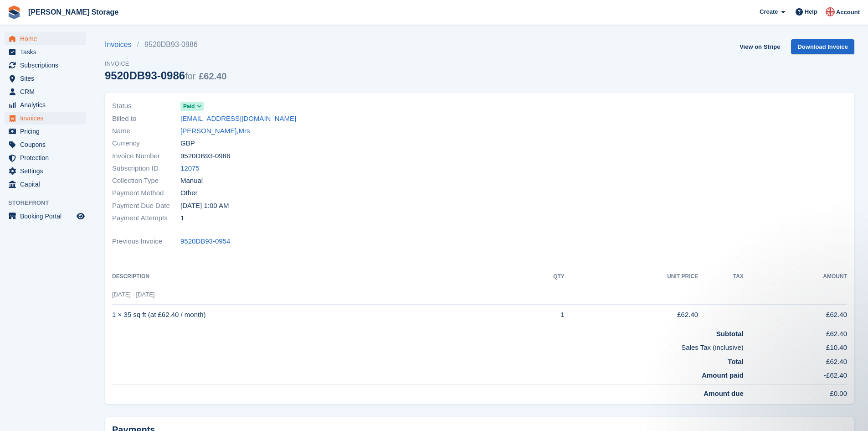 The height and width of the screenshot is (431, 868). Describe the element at coordinates (47, 65) in the screenshot. I see `span: Subscriptions` at that location.